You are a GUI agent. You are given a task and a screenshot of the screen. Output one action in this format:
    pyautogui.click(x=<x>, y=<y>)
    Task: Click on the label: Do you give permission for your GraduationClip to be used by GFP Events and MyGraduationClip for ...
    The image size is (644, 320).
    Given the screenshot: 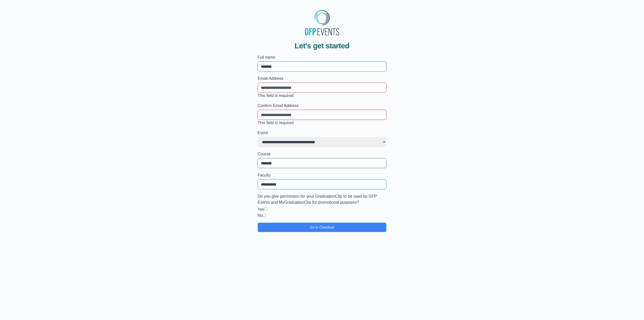 What is the action you would take?
    pyautogui.click(x=322, y=199)
    